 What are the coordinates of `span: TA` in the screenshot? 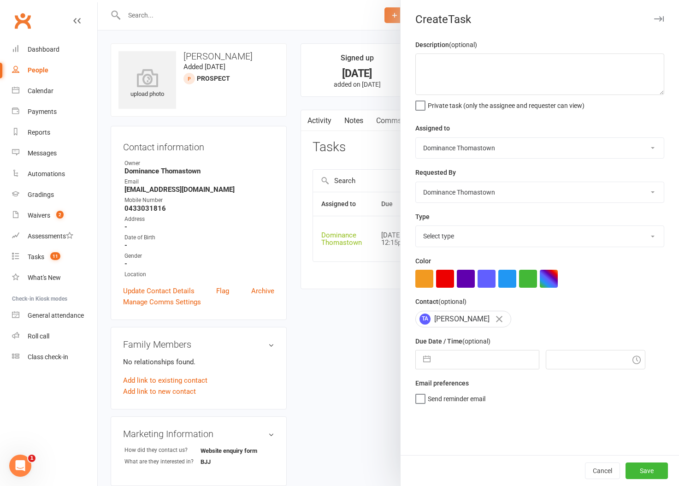 It's located at (425, 319).